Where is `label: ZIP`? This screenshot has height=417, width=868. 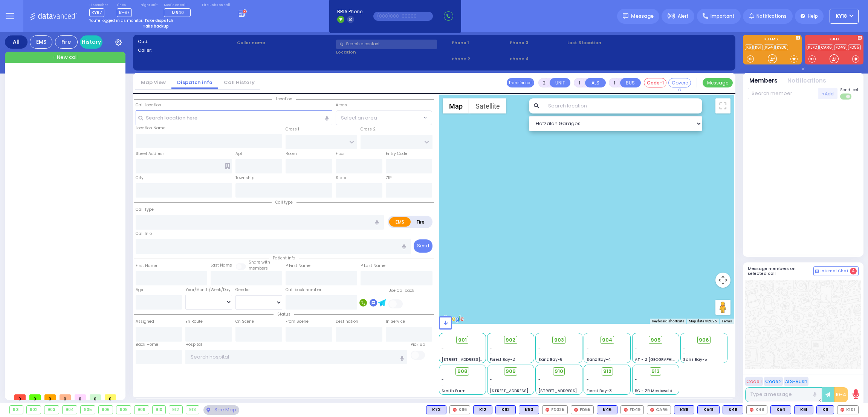 label: ZIP is located at coordinates (388, 178).